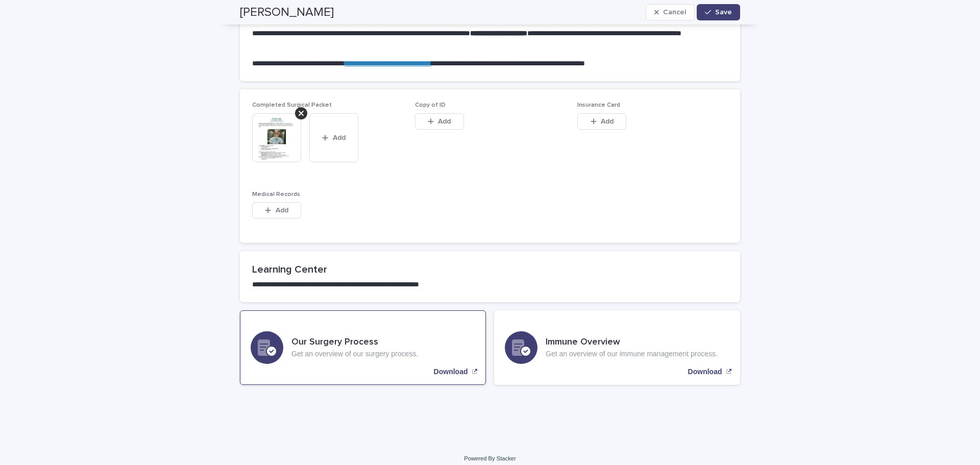 The image size is (980, 465). I want to click on a: Powered By Stacker, so click(490, 458).